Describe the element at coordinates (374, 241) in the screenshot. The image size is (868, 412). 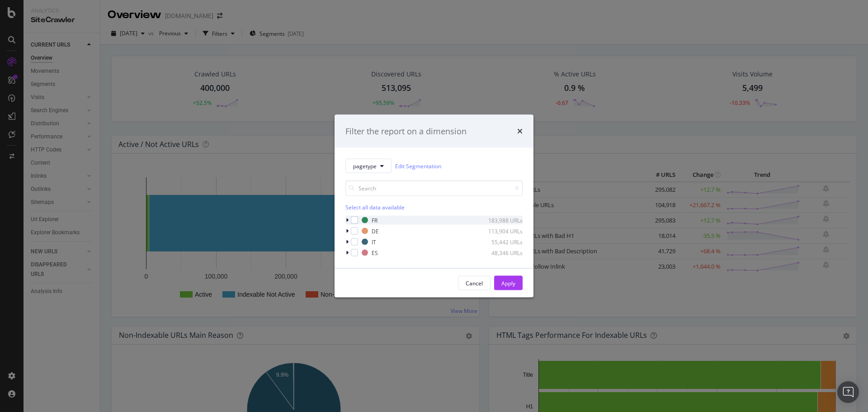
I see `div: IT` at that location.